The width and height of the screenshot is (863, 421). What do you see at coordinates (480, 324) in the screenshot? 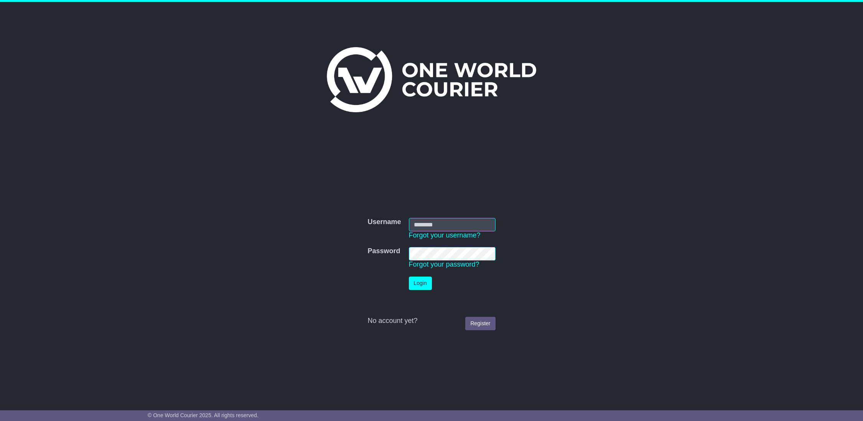
I see `a: Register` at bounding box center [480, 324].